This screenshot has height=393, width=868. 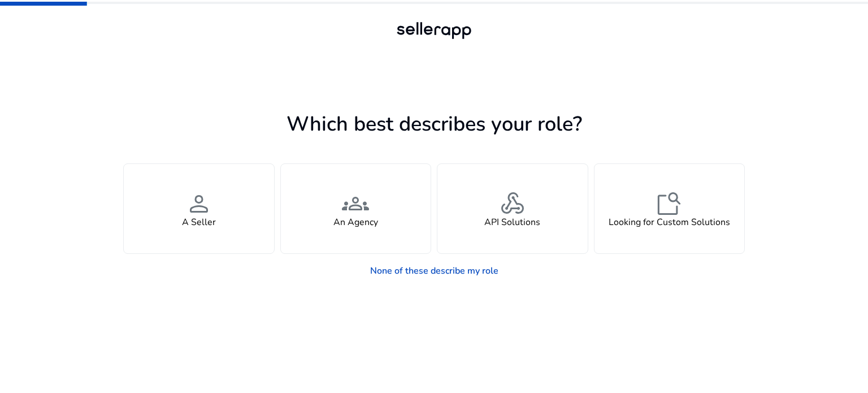 What do you see at coordinates (199, 204) in the screenshot?
I see `span: person` at bounding box center [199, 204].